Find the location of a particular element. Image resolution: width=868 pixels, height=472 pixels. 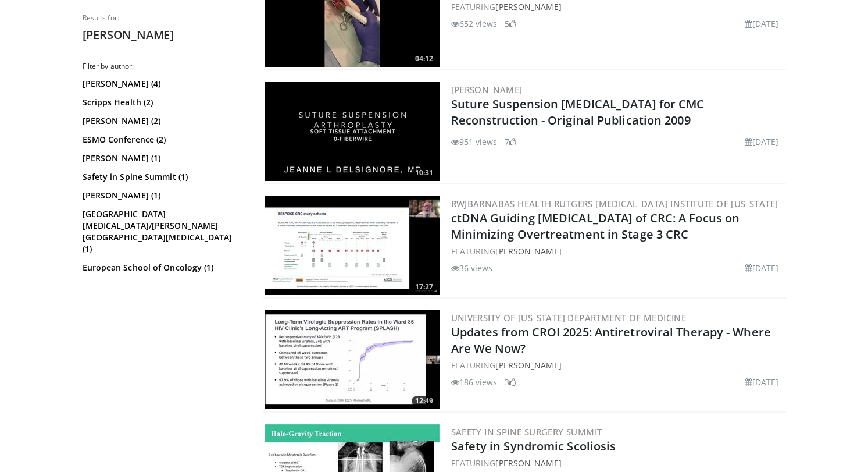

h3: Filter by author: is located at coordinates (164, 66).